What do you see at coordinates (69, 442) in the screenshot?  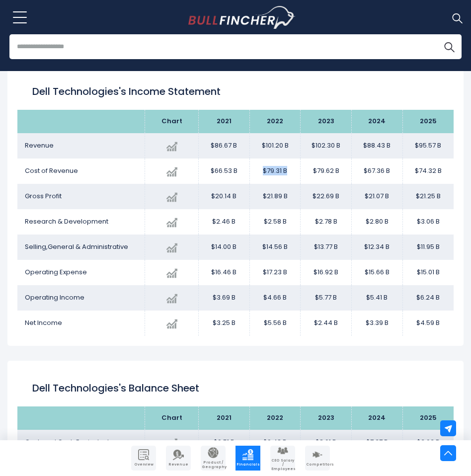 I see `span: Cash and Cash Equivalents` at bounding box center [69, 442].